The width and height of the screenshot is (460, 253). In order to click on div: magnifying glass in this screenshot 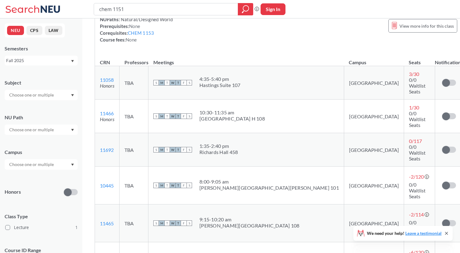, I will do `click(246, 9)`.